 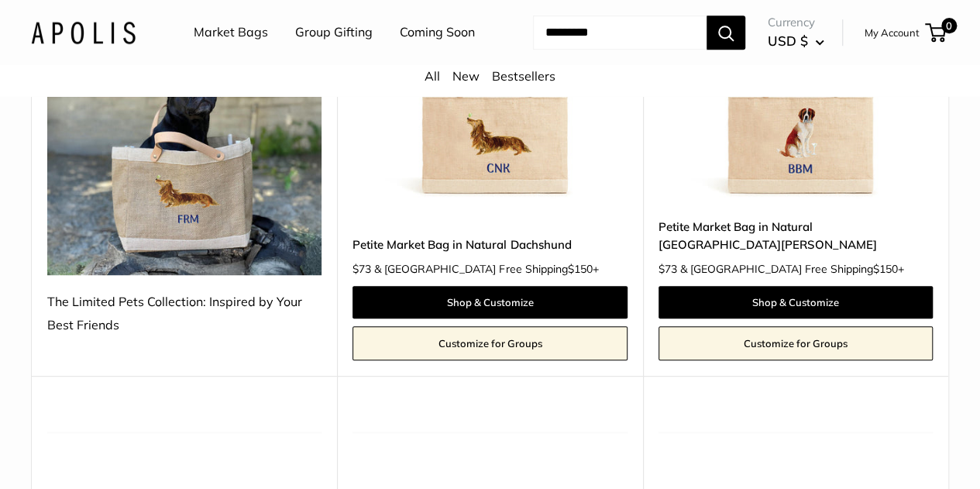 I want to click on button: USD $, so click(x=796, y=41).